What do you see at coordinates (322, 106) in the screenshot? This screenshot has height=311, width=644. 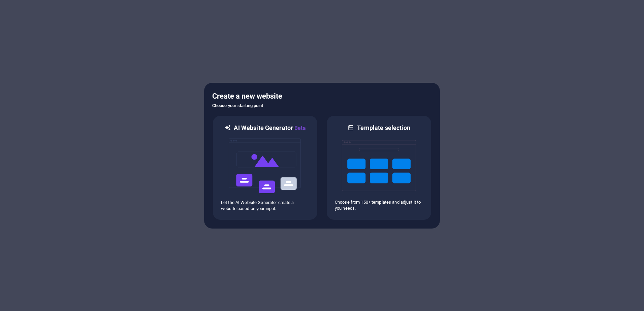 I see `h6: Choose your starting point` at bounding box center [322, 106].